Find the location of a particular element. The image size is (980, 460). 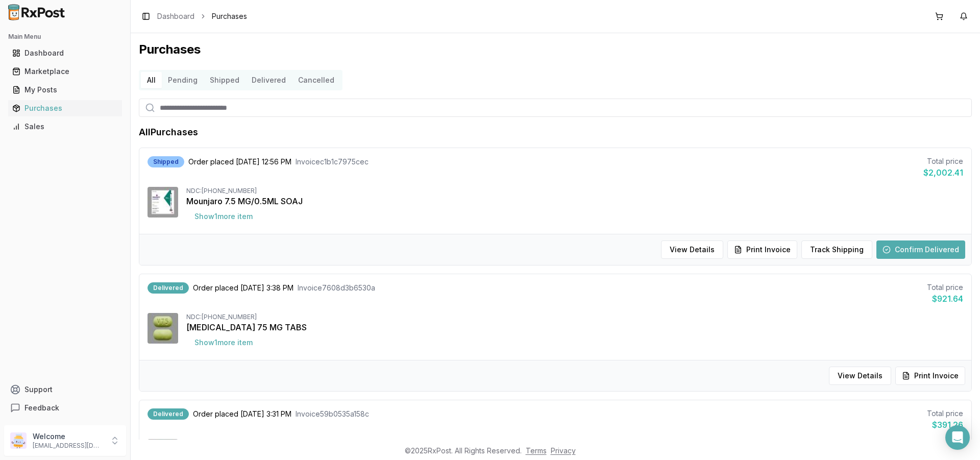

a: Cancelled is located at coordinates (316, 81).